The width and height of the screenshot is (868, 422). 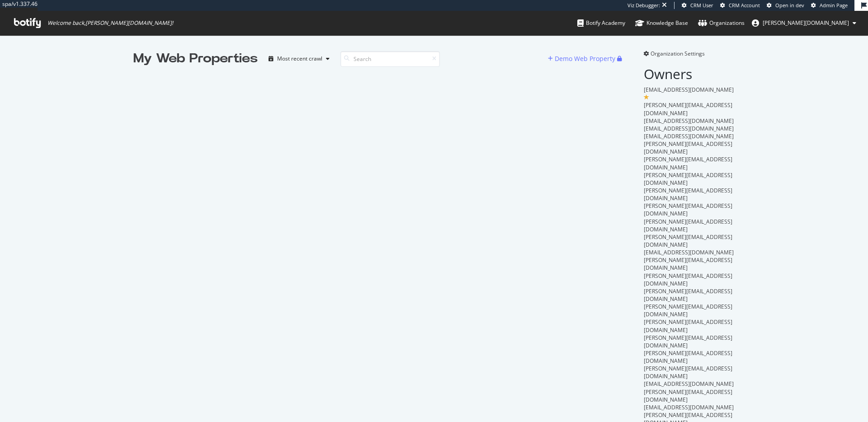 What do you see at coordinates (678, 53) in the screenshot?
I see `span: Organization Settings` at bounding box center [678, 53].